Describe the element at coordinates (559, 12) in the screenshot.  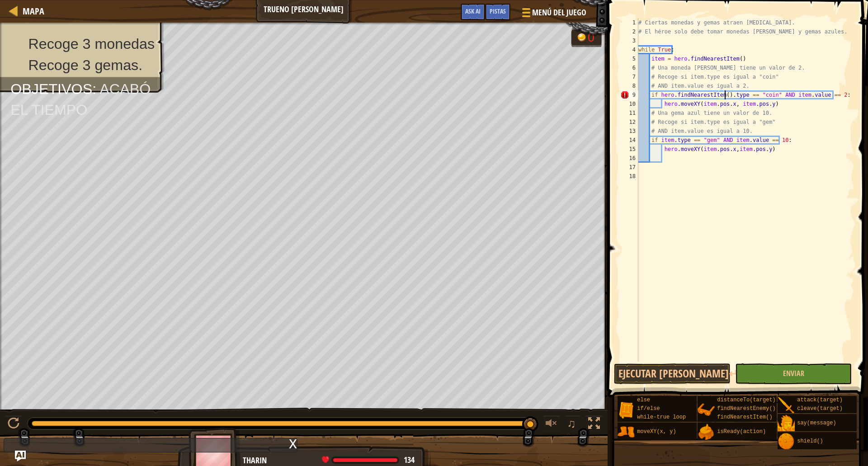
I see `span: Menú del Juego` at that location.